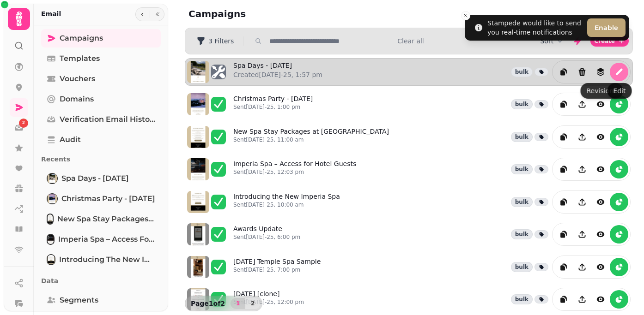  Describe the element at coordinates (50, 219) in the screenshot. I see `img: New Spa Stay Packages at Gleddoch` at that location.